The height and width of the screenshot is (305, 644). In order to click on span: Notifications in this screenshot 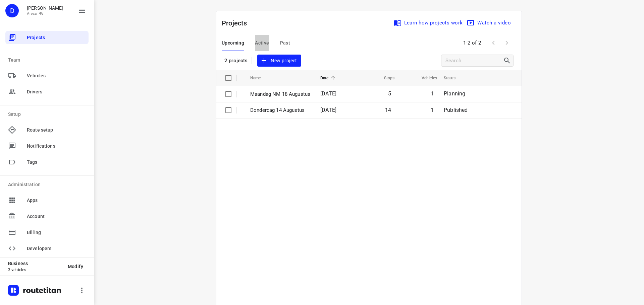, I will do `click(56, 146)`.